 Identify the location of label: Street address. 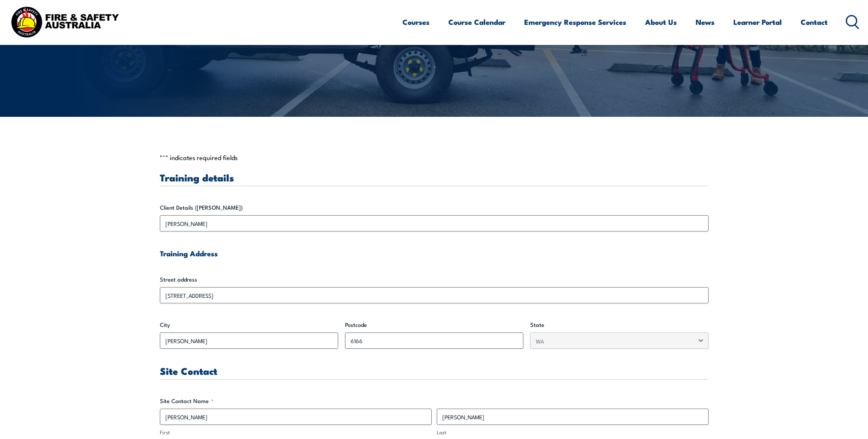
(434, 280).